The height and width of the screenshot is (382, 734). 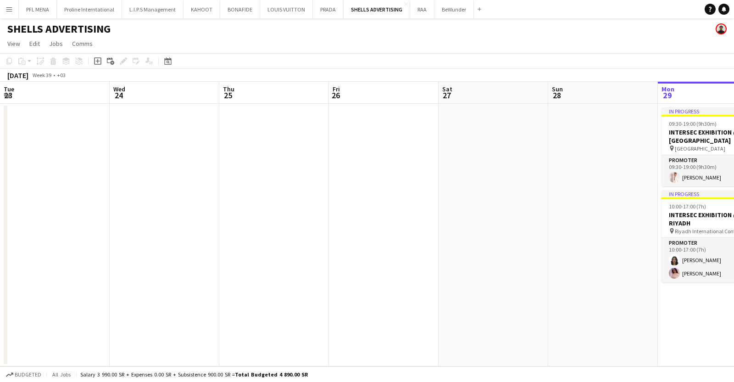 I want to click on button: L.I.P.S Management, so click(x=153, y=9).